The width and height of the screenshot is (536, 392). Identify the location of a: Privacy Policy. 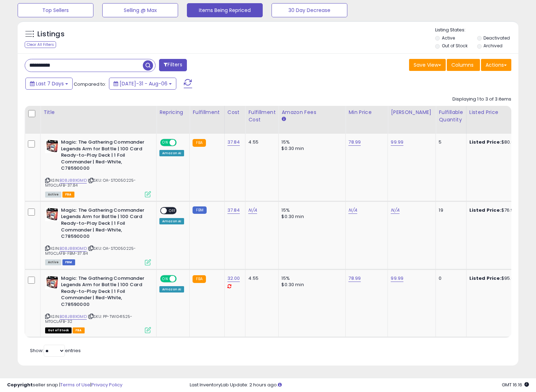
(107, 384).